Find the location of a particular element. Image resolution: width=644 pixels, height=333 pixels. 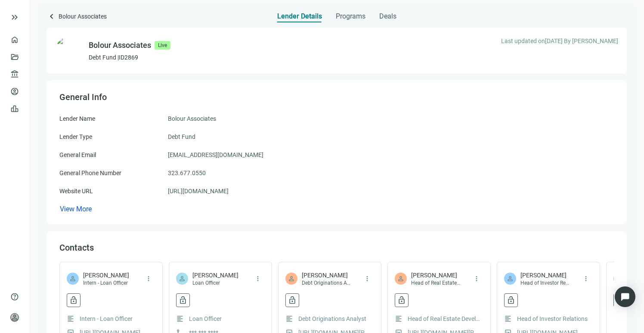

span: Live is located at coordinates (162, 45).